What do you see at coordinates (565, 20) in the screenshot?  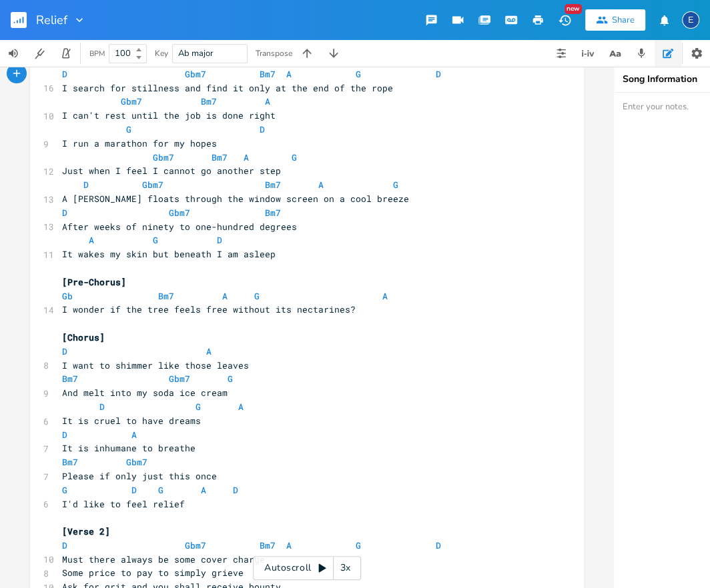 I see `button: New` at bounding box center [565, 20].